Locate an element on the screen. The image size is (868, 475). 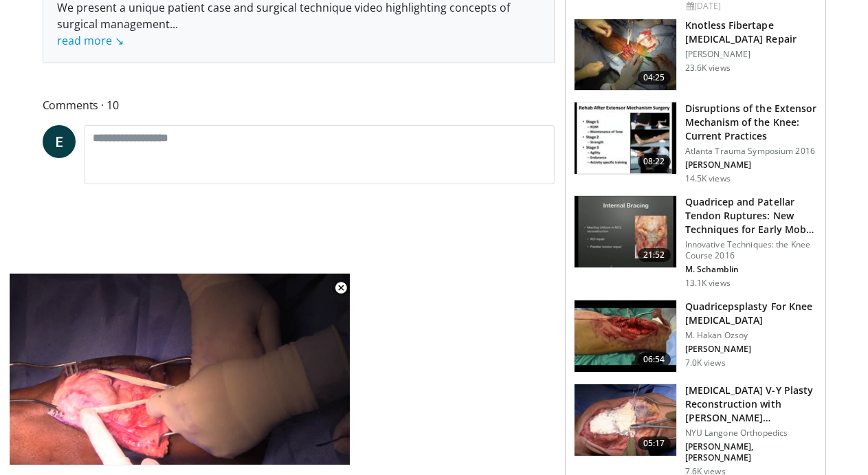
h3: Quadricep and Patellar Tendon Ruptures: New Techniques for Early Mob… is located at coordinates (751, 216).